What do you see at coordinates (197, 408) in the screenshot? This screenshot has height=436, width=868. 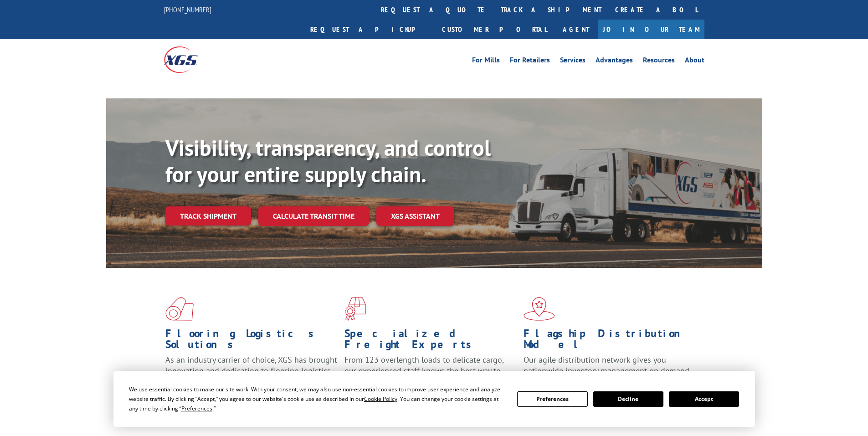 I see `span: Preferences` at bounding box center [197, 408].